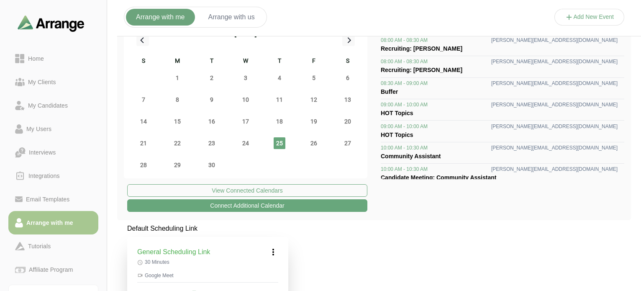 This screenshot has height=291, width=641. I want to click on span: Wednesday, September 24, 2025, so click(245, 143).